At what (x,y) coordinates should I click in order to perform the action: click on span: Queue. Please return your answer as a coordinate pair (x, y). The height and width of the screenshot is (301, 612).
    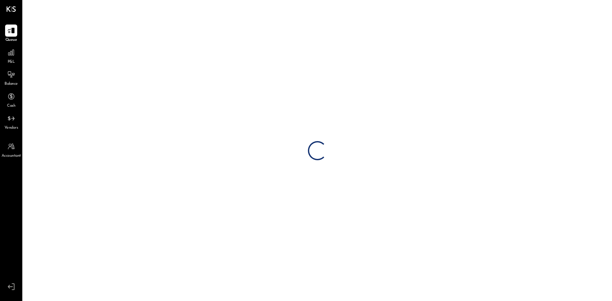
    Looking at the image, I should click on (11, 40).